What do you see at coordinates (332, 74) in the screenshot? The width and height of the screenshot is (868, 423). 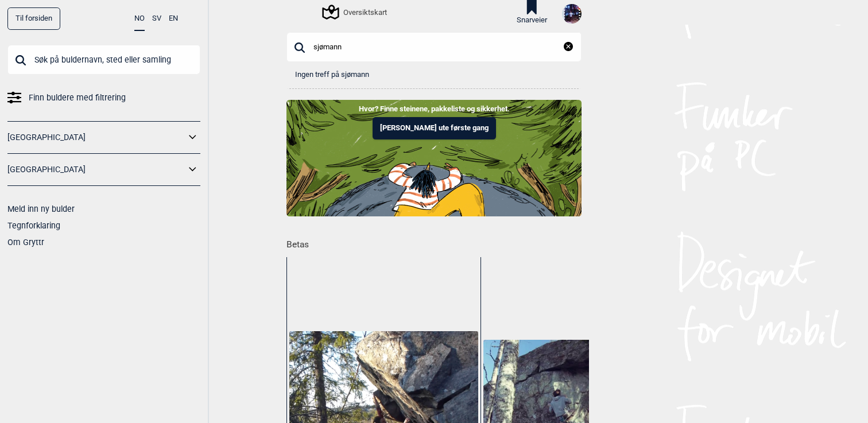 I see `span: Ingen treff på sjømann` at bounding box center [332, 74].